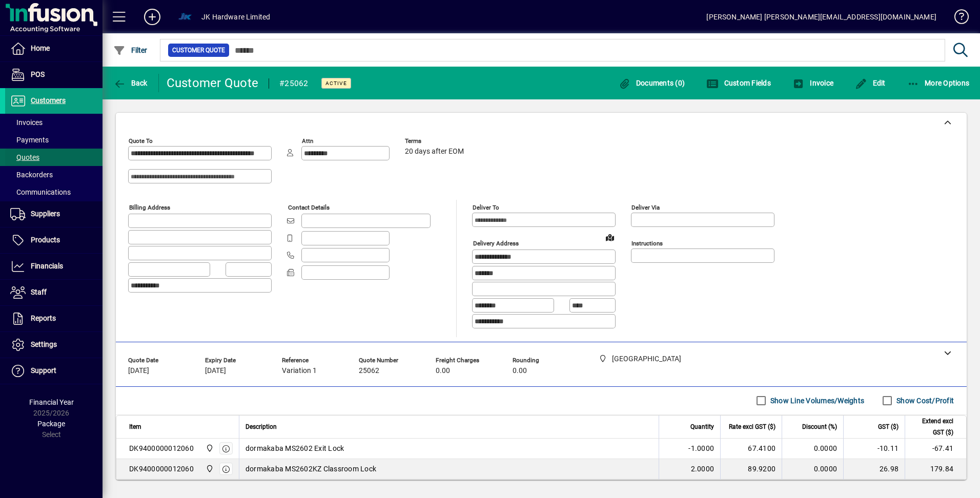  I want to click on div: JK Hardware Limited, so click(236, 17).